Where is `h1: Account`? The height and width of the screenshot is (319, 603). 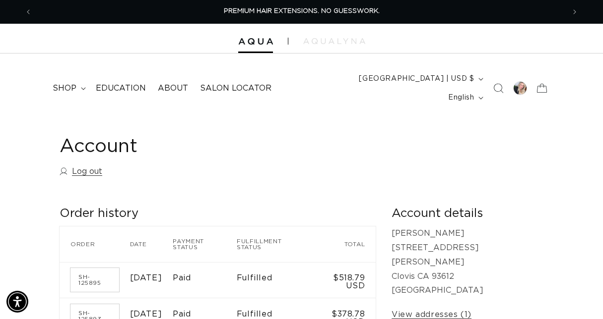 h1: Account is located at coordinates (301, 147).